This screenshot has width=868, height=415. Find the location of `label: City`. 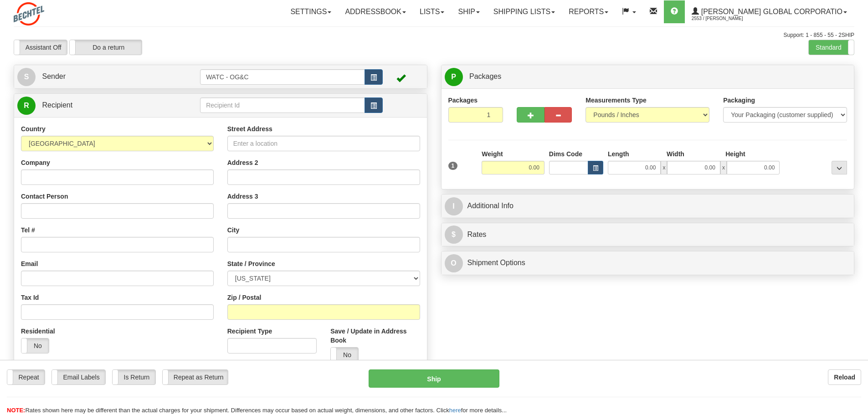

label: City is located at coordinates (233, 230).